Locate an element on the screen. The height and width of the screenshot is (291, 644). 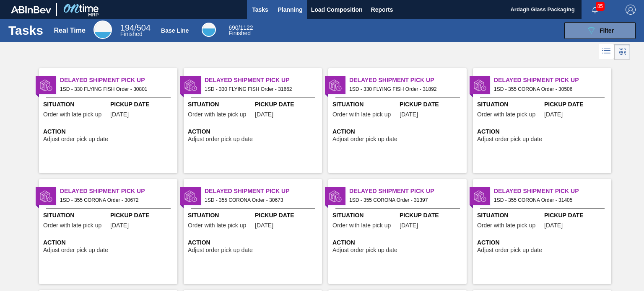
span: Reports is located at coordinates (382, 9).